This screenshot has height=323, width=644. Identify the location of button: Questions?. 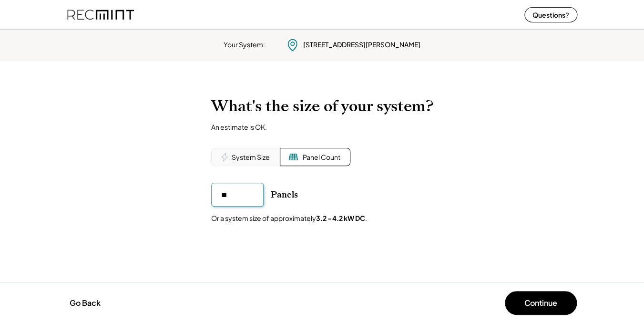
(551, 15).